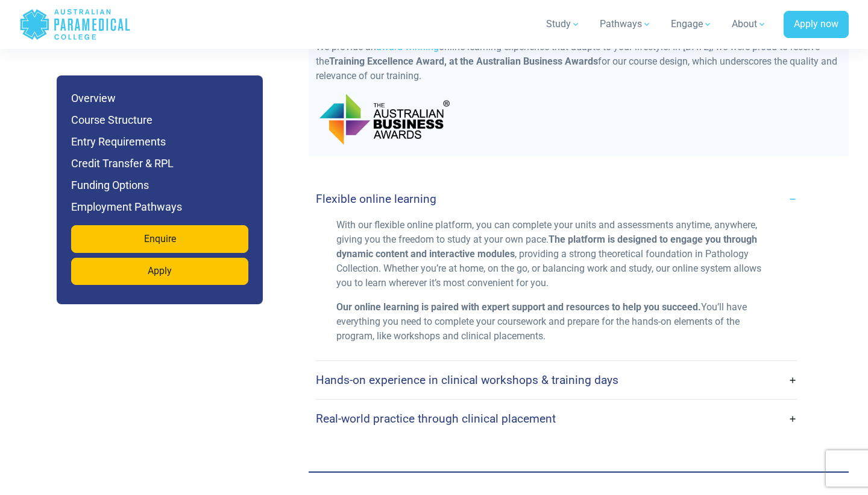 The width and height of the screenshot is (868, 495). Describe the element at coordinates (563, 24) in the screenshot. I see `a: Study` at that location.